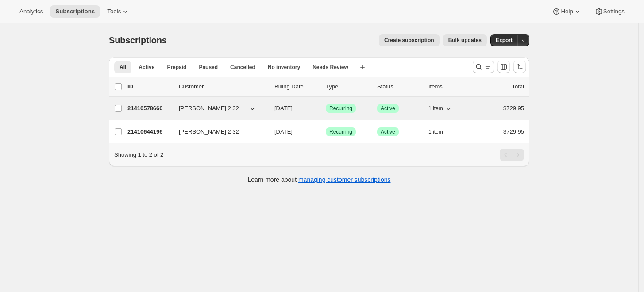  What do you see at coordinates (504, 67) in the screenshot?
I see `button: Customize table column order and visibility` at bounding box center [504, 67].